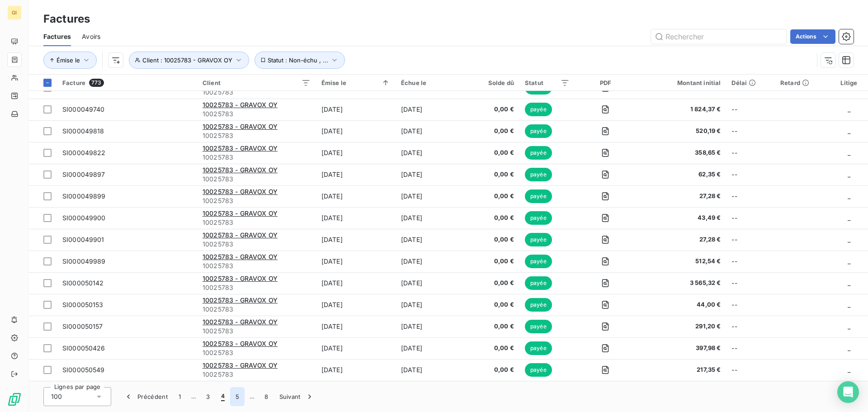 This screenshot has width=868, height=412. What do you see at coordinates (681, 131) in the screenshot?
I see `span: 520,19 €` at bounding box center [681, 131].